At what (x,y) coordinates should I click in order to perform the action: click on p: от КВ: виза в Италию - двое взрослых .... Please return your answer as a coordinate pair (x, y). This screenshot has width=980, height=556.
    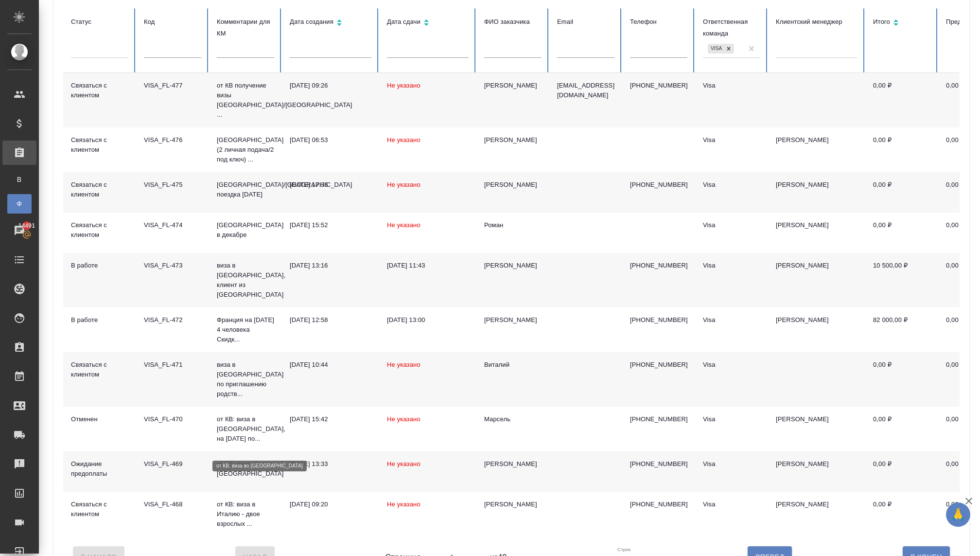
    Looking at the image, I should click on (246, 514).